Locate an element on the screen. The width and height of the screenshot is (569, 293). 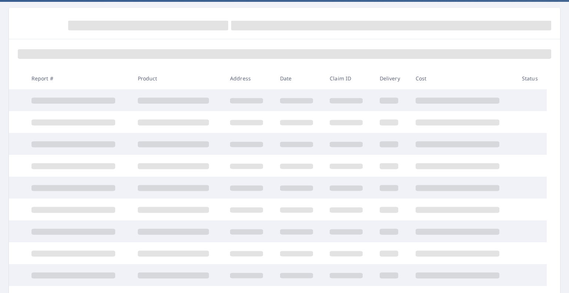
th: Delivery is located at coordinates (392, 78).